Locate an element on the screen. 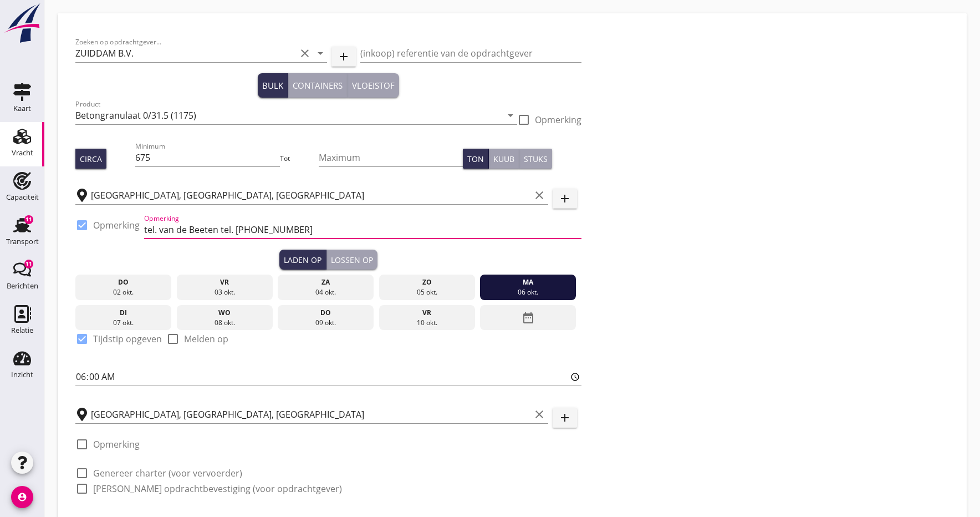 The height and width of the screenshot is (517, 980). i: date_range is located at coordinates (528, 318).